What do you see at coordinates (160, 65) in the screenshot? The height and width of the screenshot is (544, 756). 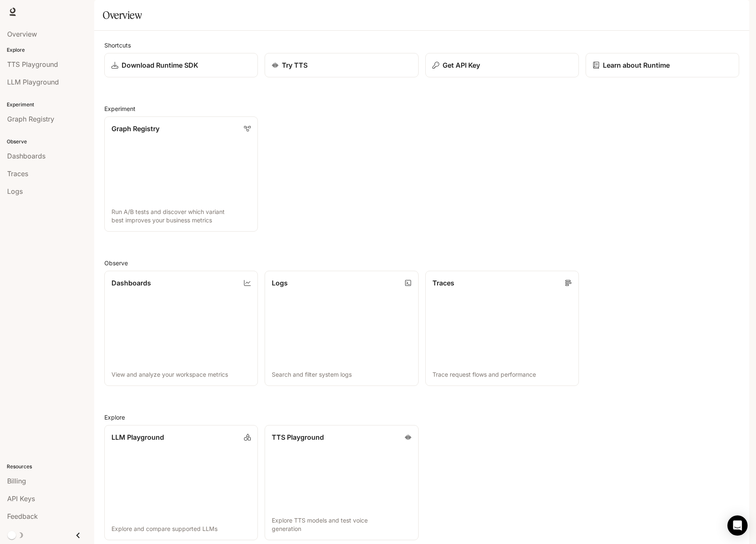 I see `p: Download Runtime SDK` at bounding box center [160, 65].